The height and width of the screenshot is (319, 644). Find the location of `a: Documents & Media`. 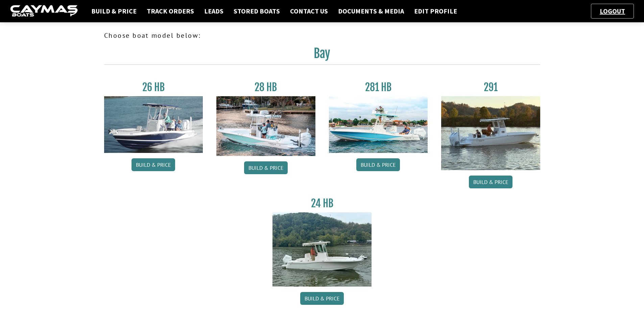

a: Documents & Media is located at coordinates (371, 11).